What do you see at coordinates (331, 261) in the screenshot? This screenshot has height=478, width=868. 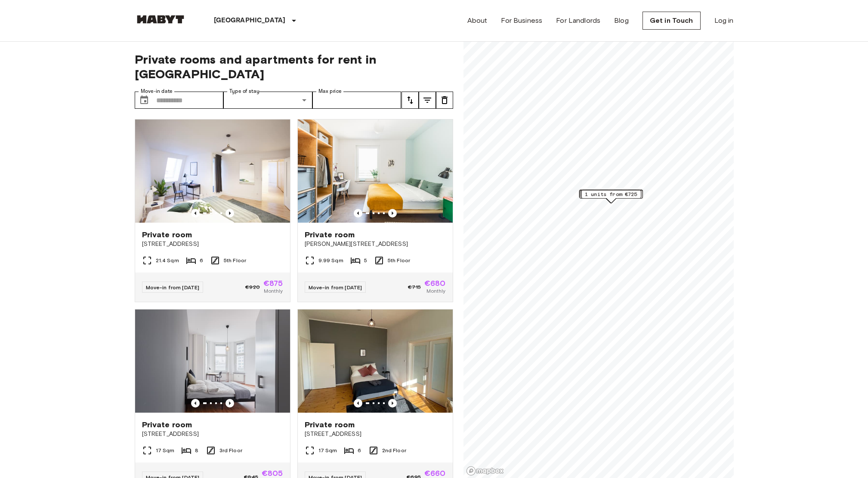 I see `span: 9.99 Sqm` at bounding box center [331, 261].